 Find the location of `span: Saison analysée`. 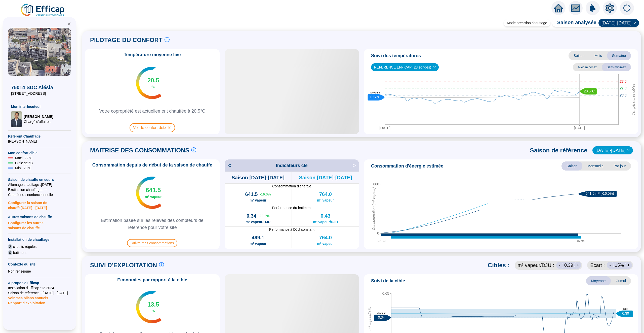

span: Saison analysée is located at coordinates (575, 23).